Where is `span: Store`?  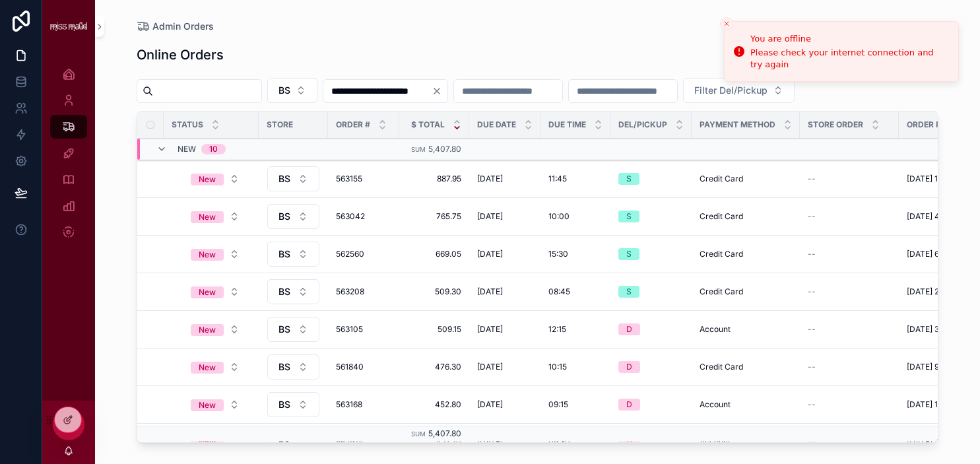 span: Store is located at coordinates (280, 125).